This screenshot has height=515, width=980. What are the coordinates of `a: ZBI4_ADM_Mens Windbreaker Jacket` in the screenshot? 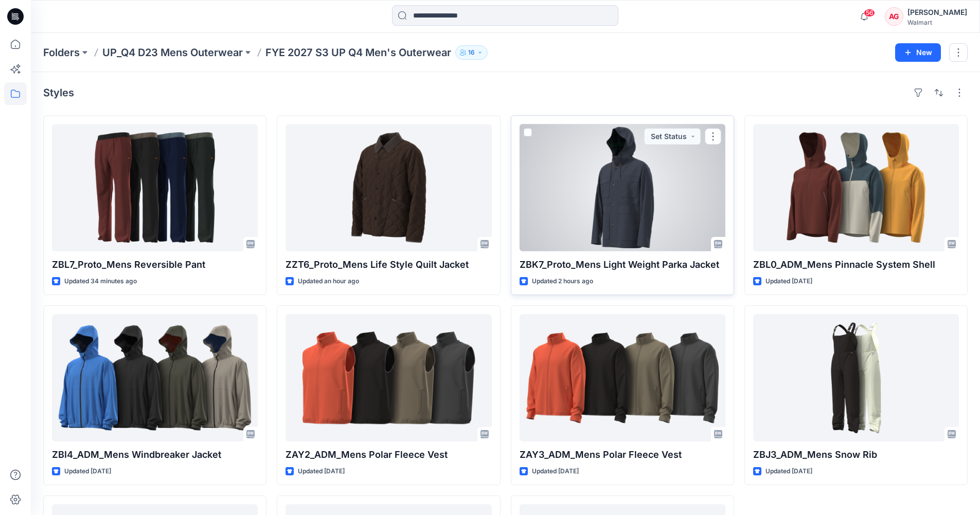 It's located at (155, 377).